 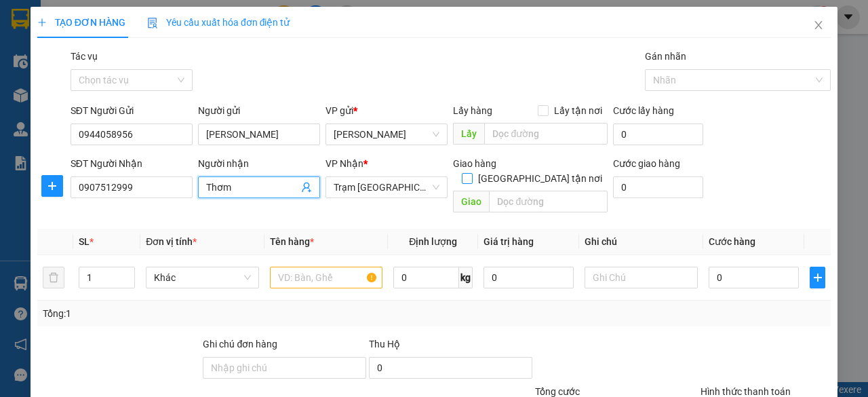 What do you see at coordinates (641, 277) in the screenshot?
I see `input: Ghi Chú` at bounding box center [641, 277].